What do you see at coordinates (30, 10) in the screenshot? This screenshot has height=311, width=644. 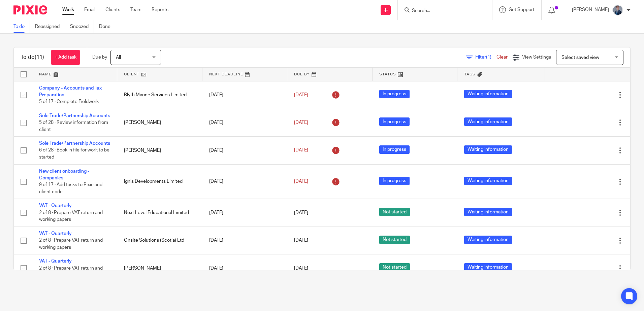 I see `img: Pixie` at bounding box center [30, 10].